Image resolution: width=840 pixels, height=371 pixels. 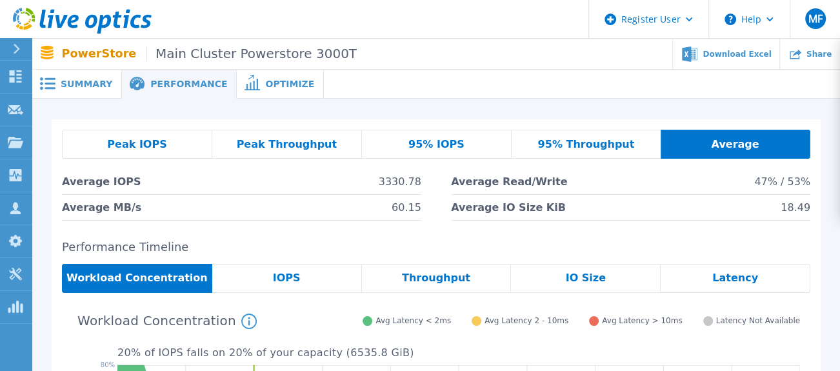 What do you see at coordinates (527, 321) in the screenshot?
I see `span: Avg Latency 2 - 10ms` at bounding box center [527, 321].